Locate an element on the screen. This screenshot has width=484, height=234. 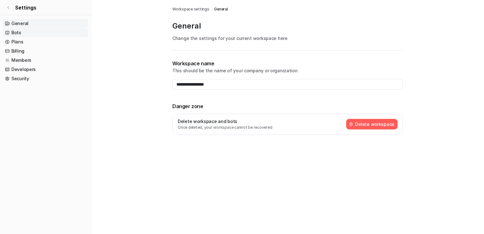
a: Bots is located at coordinates (45, 33).